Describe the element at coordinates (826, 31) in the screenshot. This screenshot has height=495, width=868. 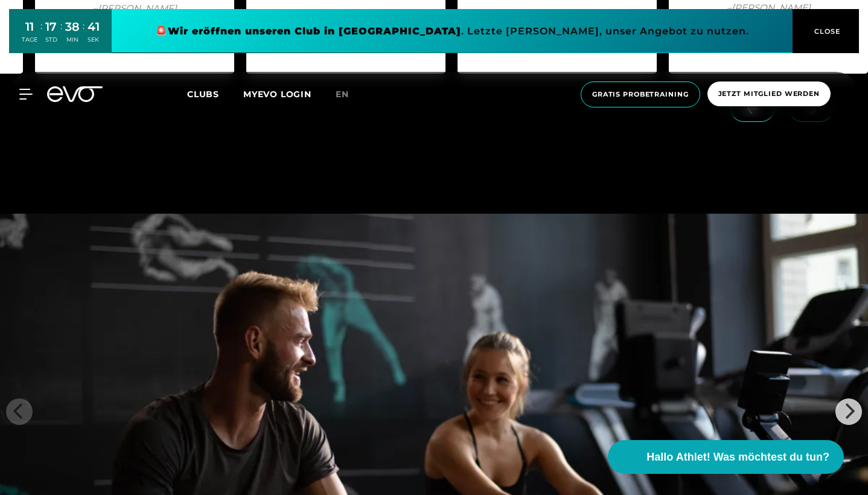
I see `button: CLOSE` at that location.